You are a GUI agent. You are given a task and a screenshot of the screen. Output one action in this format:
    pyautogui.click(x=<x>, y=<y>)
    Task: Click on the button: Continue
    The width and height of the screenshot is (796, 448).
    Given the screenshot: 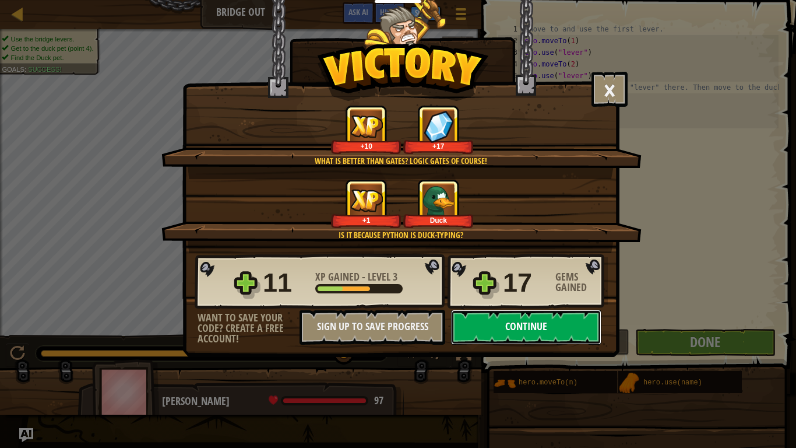 What is the action you would take?
    pyautogui.click(x=526, y=327)
    